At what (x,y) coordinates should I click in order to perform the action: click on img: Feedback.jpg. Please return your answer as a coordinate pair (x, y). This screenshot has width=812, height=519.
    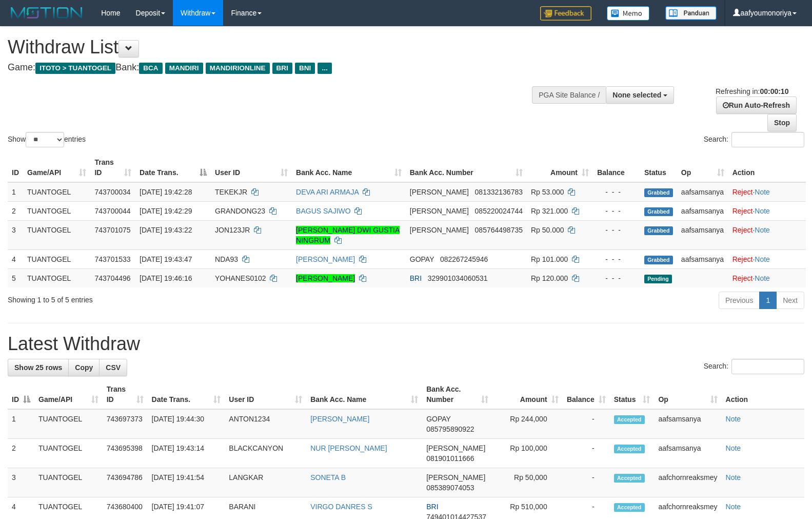
    Looking at the image, I should click on (566, 13).